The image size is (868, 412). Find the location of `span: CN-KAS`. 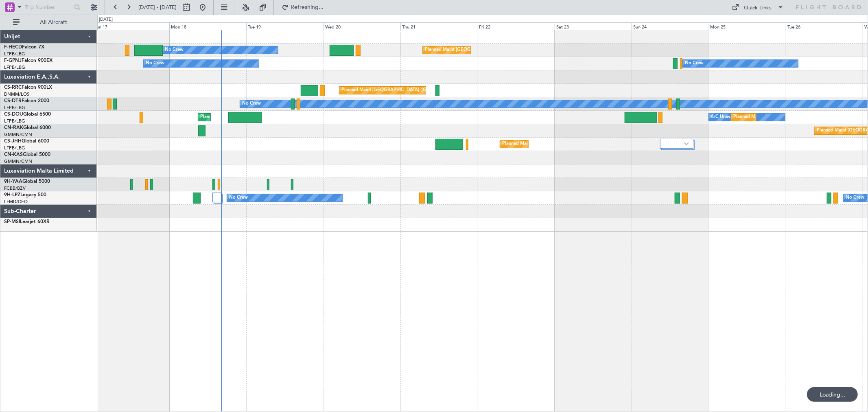

span: CN-KAS is located at coordinates (14, 155).